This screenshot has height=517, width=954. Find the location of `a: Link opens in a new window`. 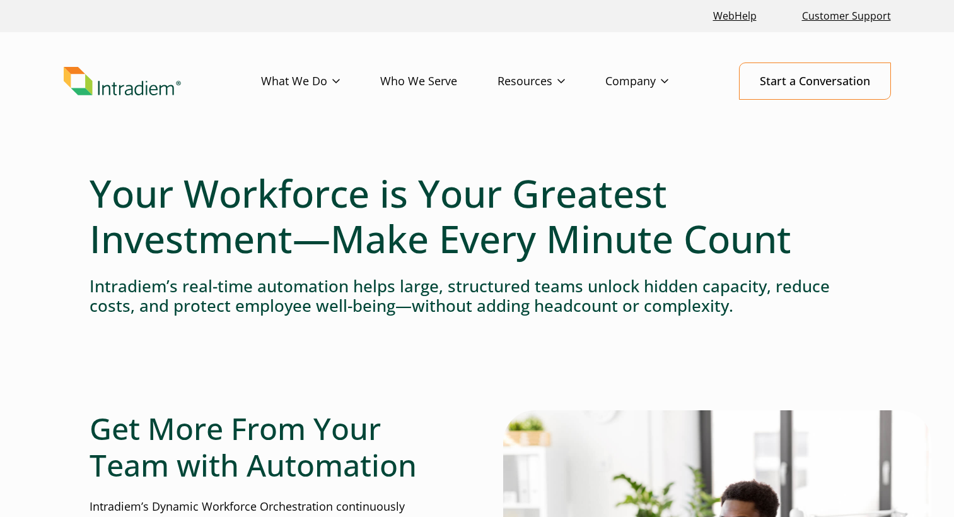

a: Link opens in a new window is located at coordinates (735, 16).